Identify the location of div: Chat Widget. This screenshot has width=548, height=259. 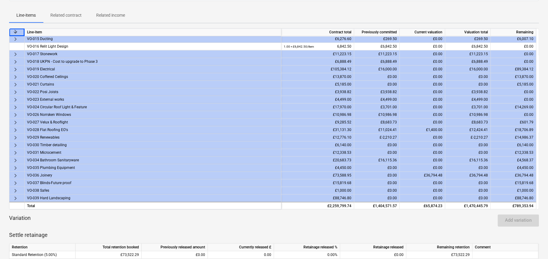
(533, 245).